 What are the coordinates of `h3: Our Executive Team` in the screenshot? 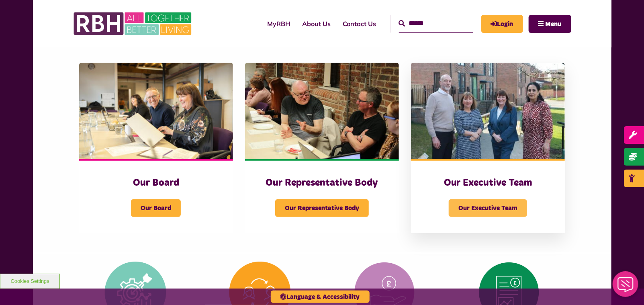 It's located at (488, 183).